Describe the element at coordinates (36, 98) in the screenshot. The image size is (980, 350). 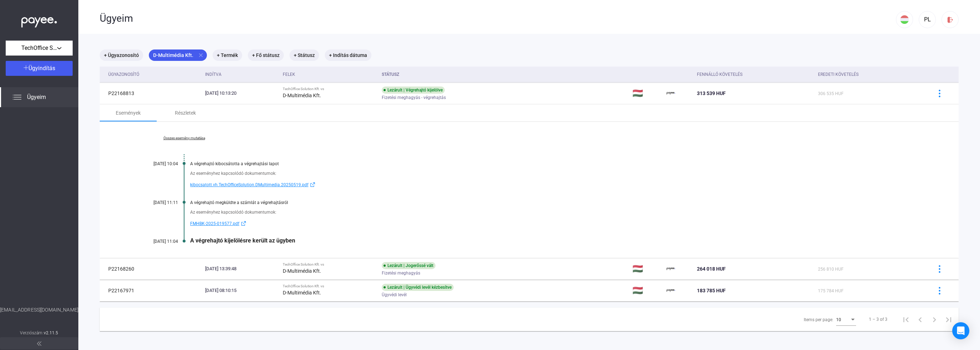
I see `span: Ügyeim` at that location.